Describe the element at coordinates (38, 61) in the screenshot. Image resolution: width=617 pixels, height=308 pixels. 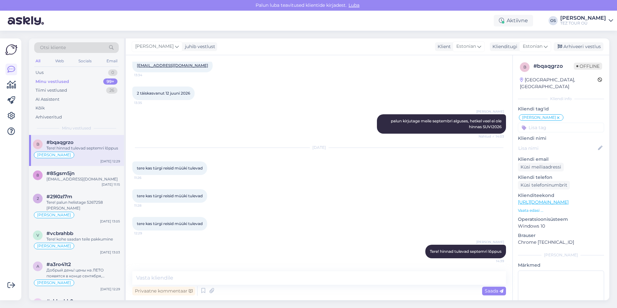
I see `div: All` at that location.